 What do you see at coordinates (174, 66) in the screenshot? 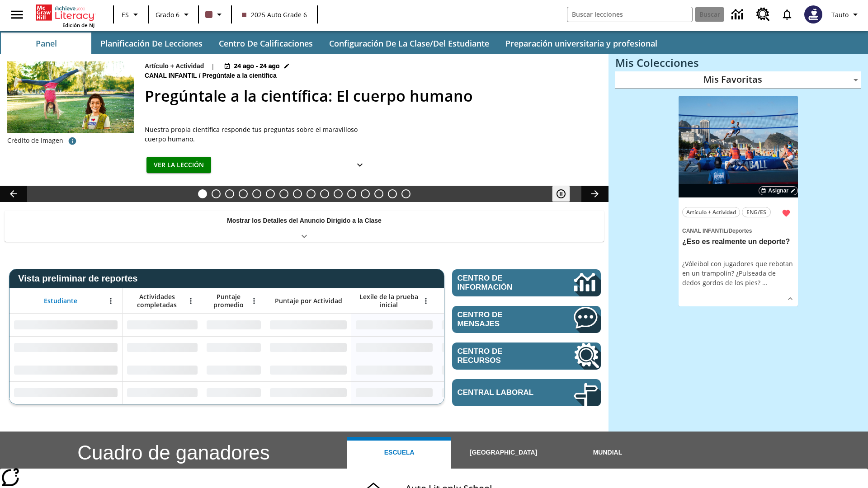
I see `p: Artículo + Actividad` at bounding box center [174, 66].